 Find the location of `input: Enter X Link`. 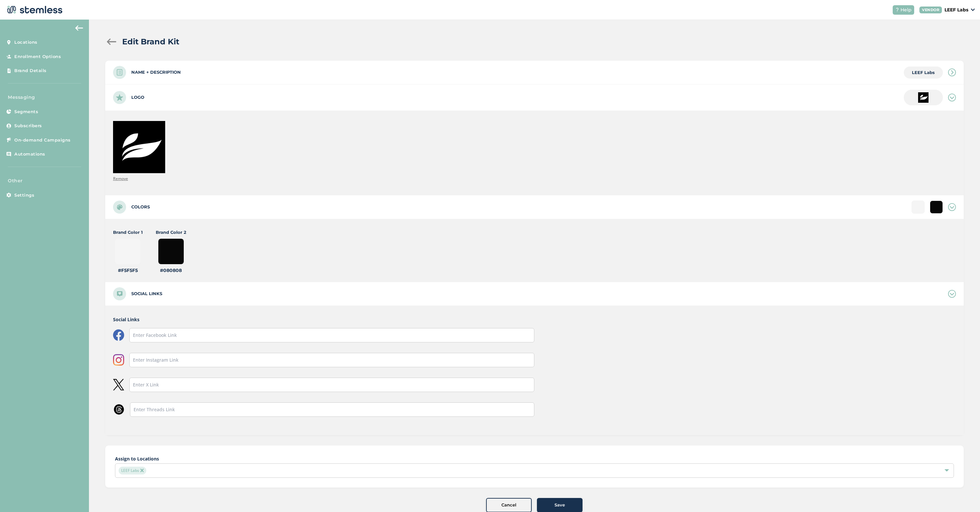

input: Enter X Link is located at coordinates (332, 385).